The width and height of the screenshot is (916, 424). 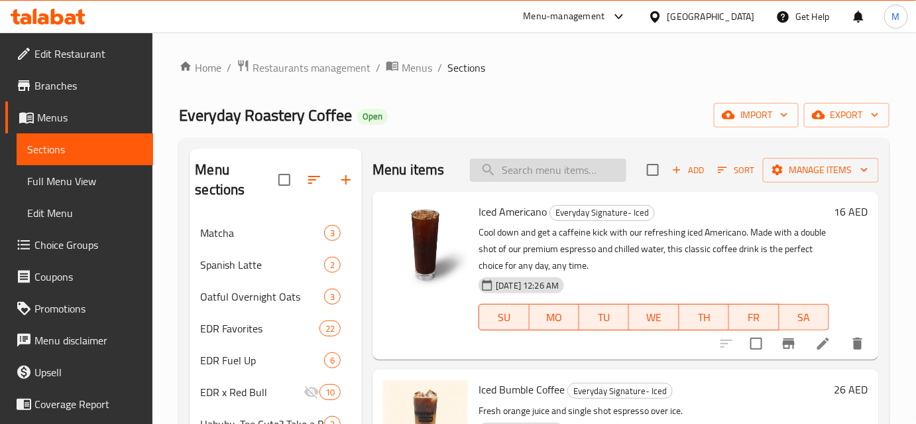 I want to click on span: Sections, so click(x=466, y=68).